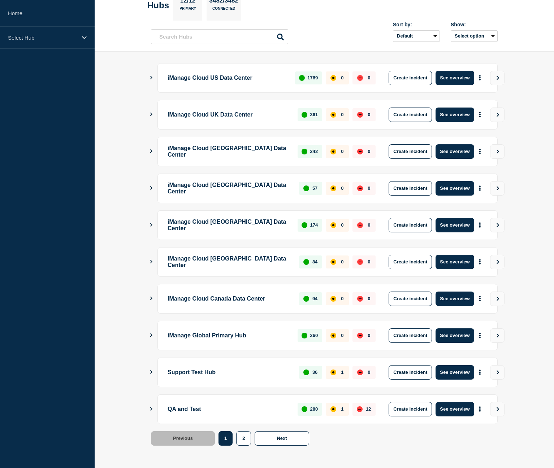  What do you see at coordinates (229, 373) in the screenshot?
I see `p: Support Test Hub` at bounding box center [229, 373].